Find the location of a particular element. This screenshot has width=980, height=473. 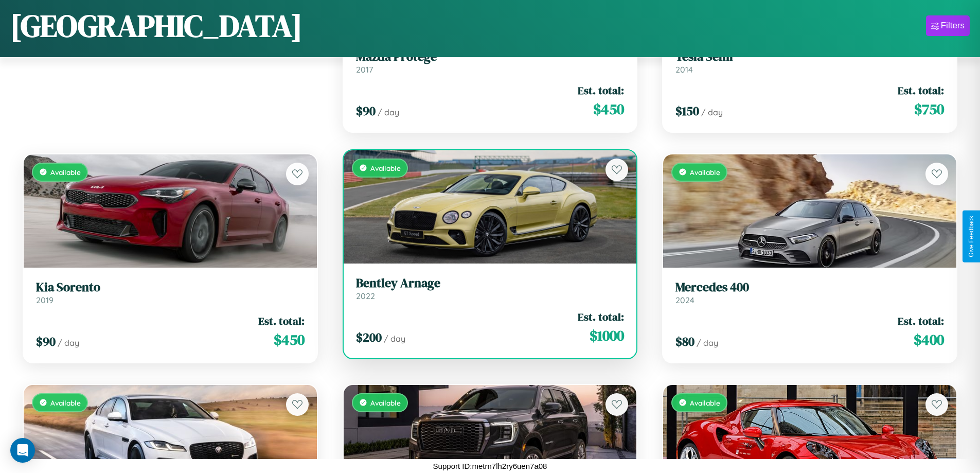

span: $ 750 is located at coordinates (929, 109).